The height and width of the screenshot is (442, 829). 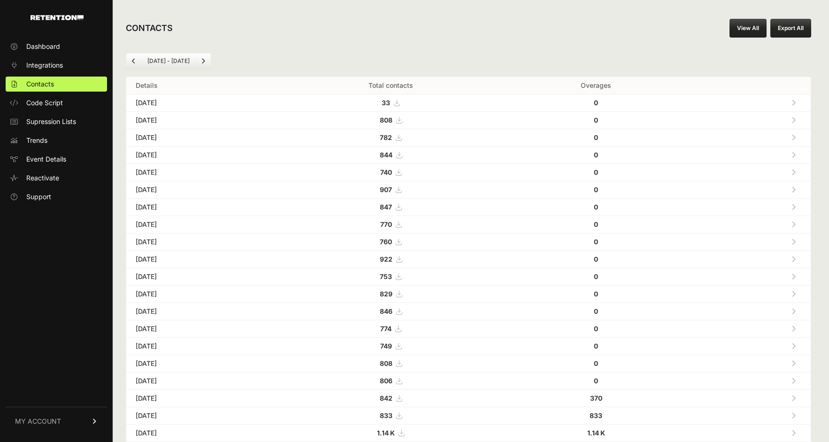 What do you see at coordinates (391, 259) in the screenshot?
I see `a: 922` at bounding box center [391, 259].